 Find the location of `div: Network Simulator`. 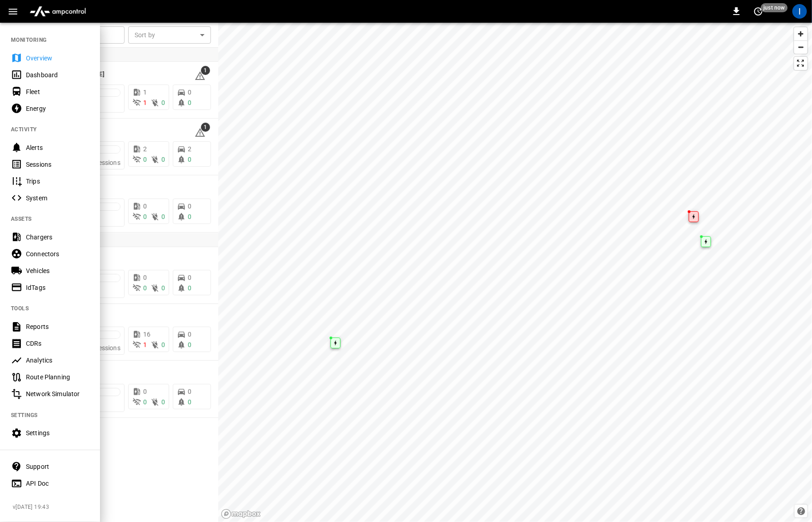

div: Network Simulator is located at coordinates (57, 394).